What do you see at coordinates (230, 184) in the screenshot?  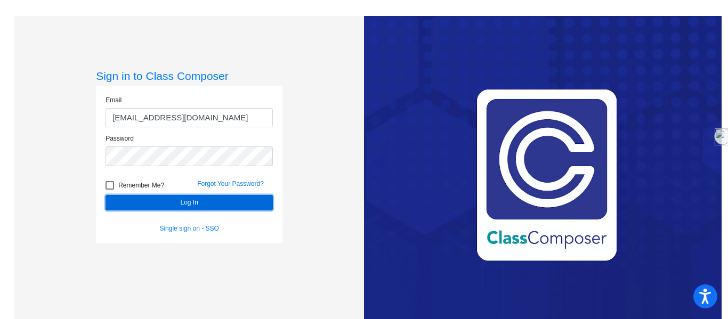 I see `a: Forgot Your Password?` at bounding box center [230, 184].